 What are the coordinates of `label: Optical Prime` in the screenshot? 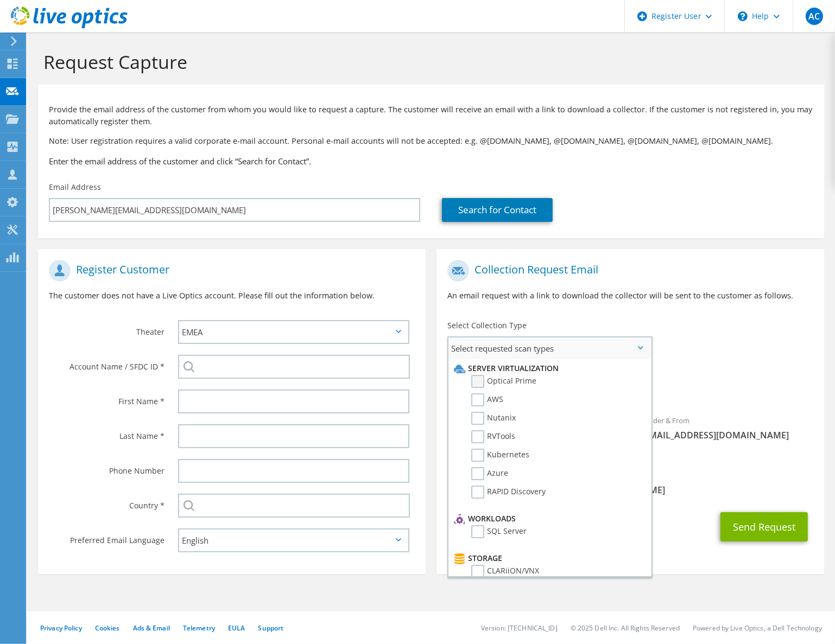 It's located at (504, 381).